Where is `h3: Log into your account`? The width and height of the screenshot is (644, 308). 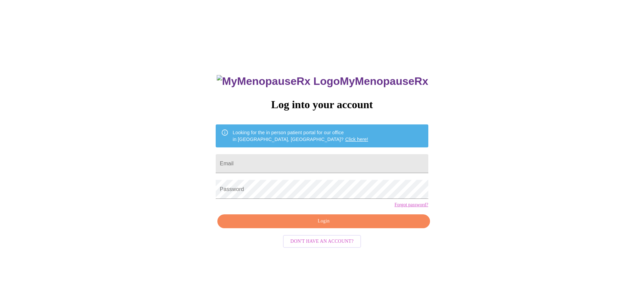 h3: Log into your account is located at coordinates (322, 105).